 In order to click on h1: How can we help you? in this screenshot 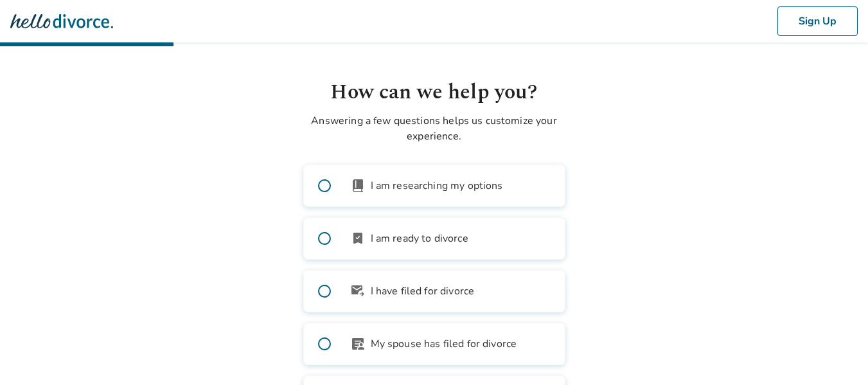, I will do `click(434, 93)`.